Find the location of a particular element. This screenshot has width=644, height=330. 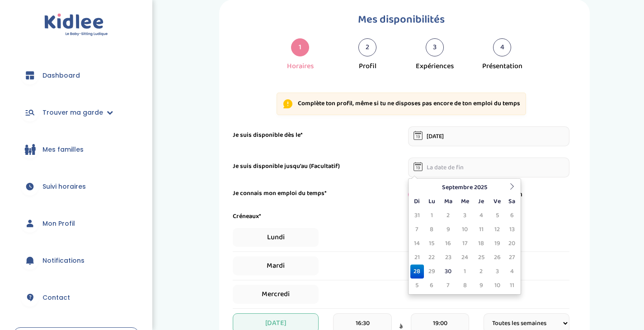

div: Profil is located at coordinates (367, 67).